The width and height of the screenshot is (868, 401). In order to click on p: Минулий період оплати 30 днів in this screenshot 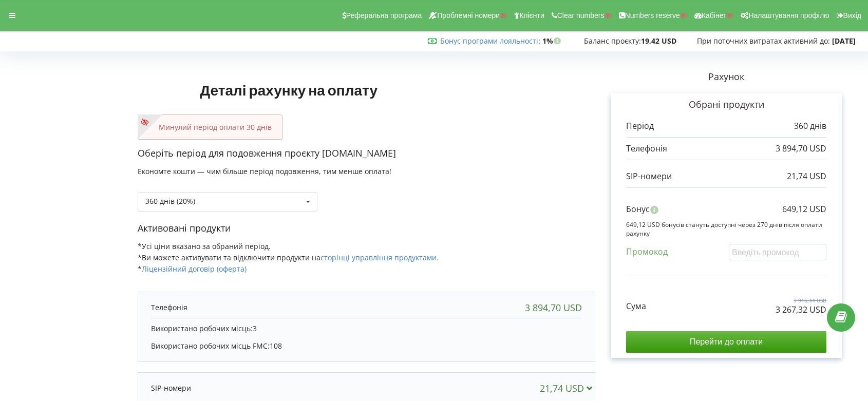, I will do `click(210, 127)`.